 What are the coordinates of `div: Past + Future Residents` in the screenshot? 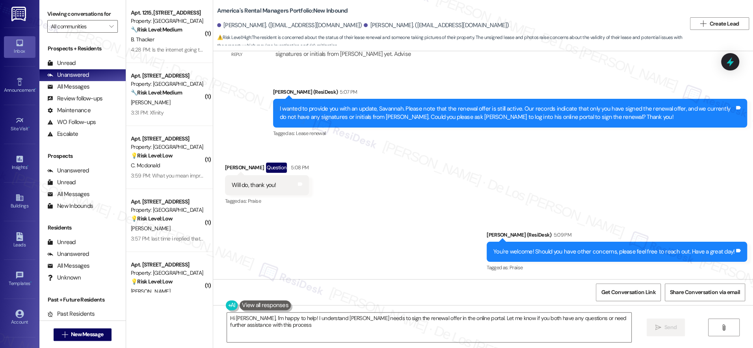 It's located at (82, 300).